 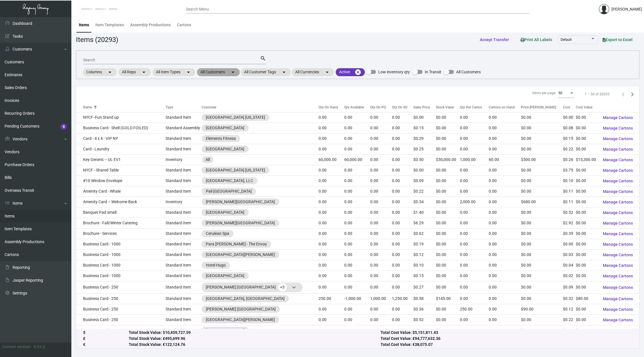 What do you see at coordinates (121, 202) in the screenshot?
I see `td: Amenity Card – Welcome Back` at bounding box center [121, 202].